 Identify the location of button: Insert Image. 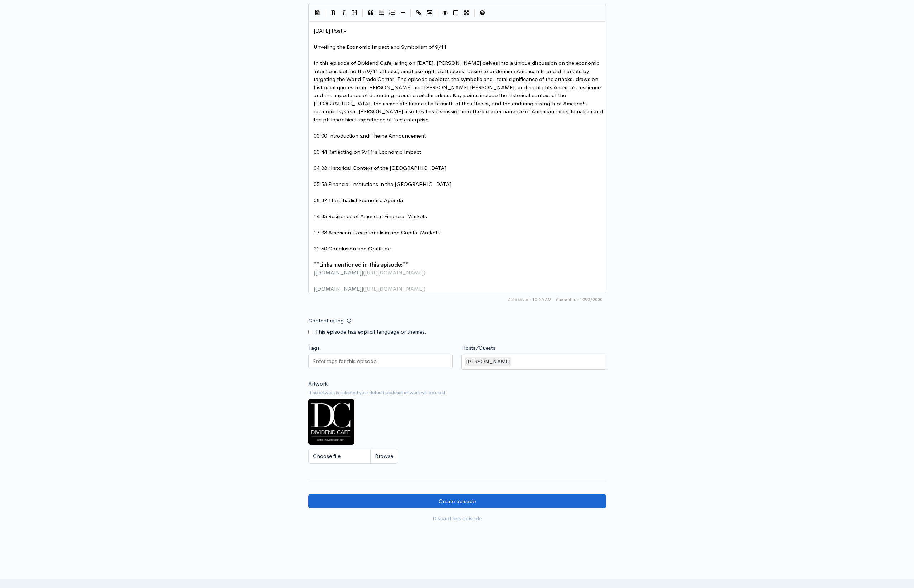
(429, 13).